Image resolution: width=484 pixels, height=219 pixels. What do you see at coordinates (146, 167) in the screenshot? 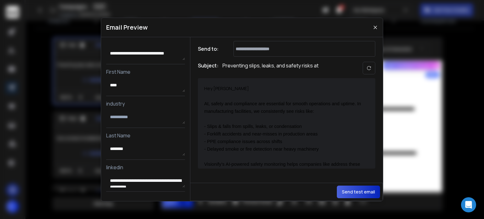
I see `p: linkedin` at bounding box center [146, 167].